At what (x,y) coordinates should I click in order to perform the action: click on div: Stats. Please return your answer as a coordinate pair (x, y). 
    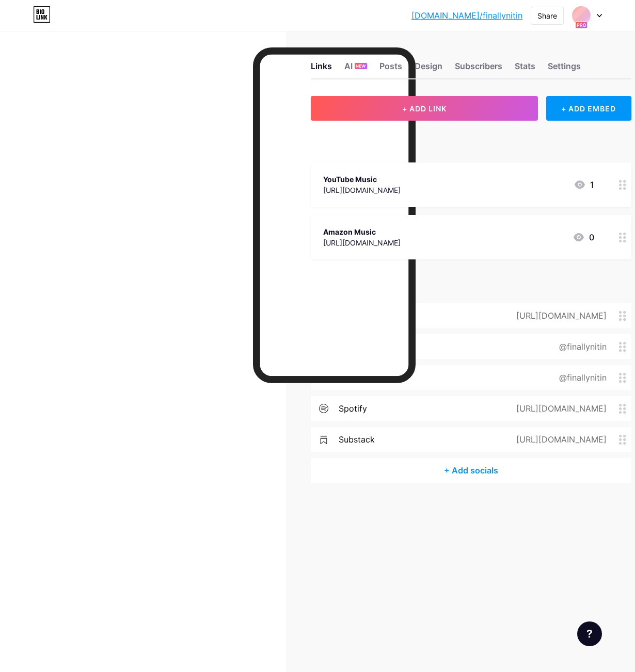
    Looking at the image, I should click on (525, 69).